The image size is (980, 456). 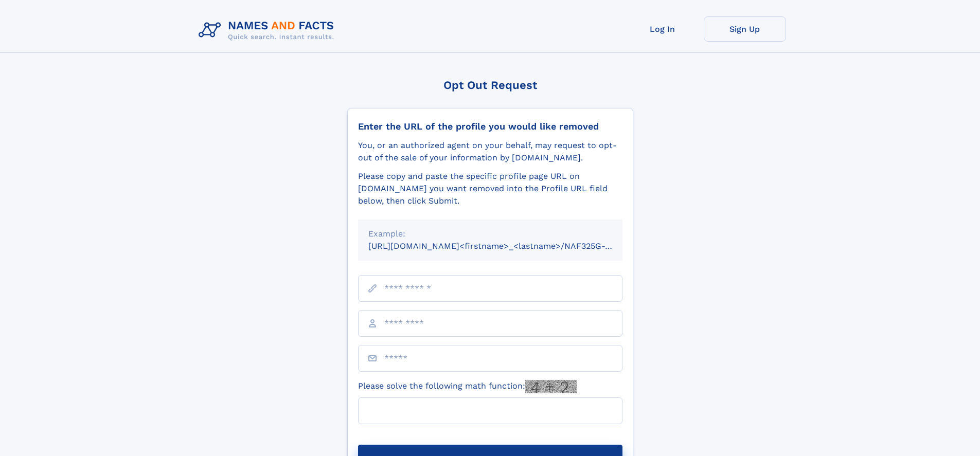 What do you see at coordinates (662, 28) in the screenshot?
I see `a: Log In` at bounding box center [662, 28].